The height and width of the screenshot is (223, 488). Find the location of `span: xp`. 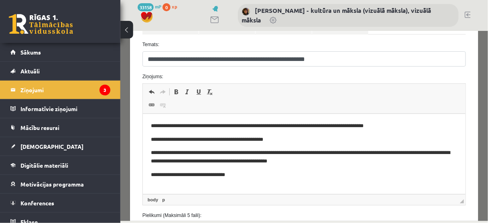

span: xp is located at coordinates (174, 6).